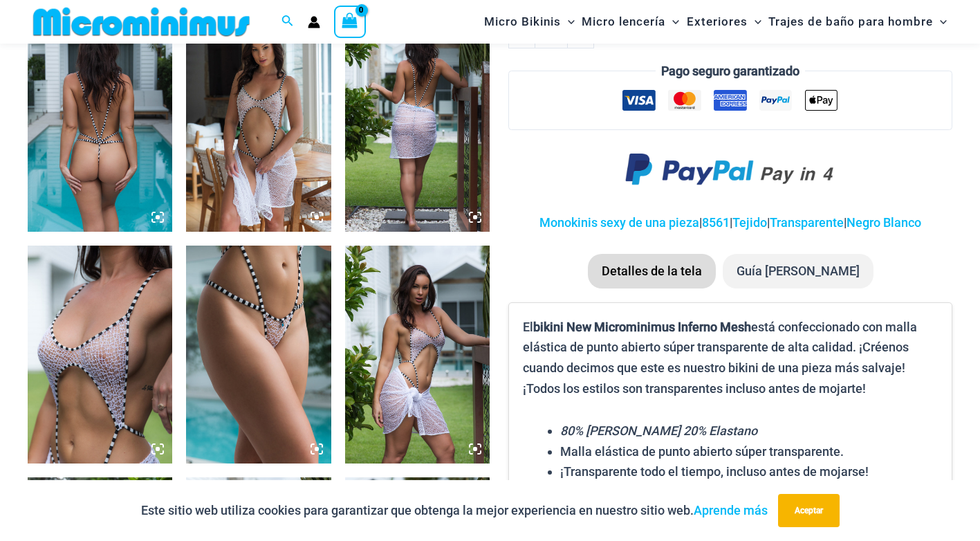 Image resolution: width=980 pixels, height=541 pixels. I want to click on p: El está confeccionado con malla elástica de punto abierto súper transparente de alta calidad. ¡Cr..., so click(730, 358).